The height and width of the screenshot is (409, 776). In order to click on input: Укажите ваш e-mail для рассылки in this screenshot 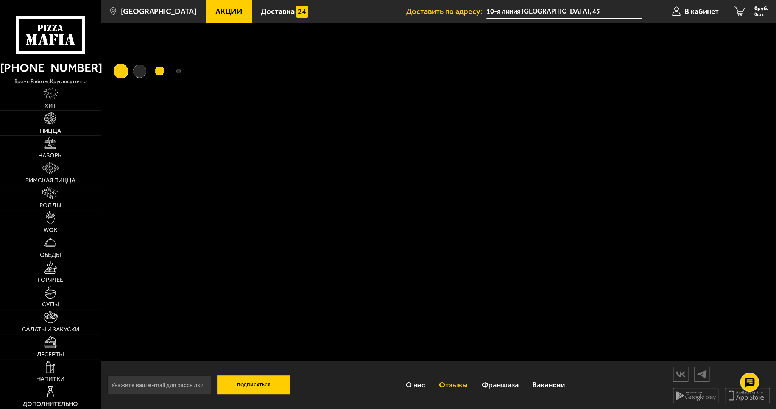, I will do `click(159, 385)`.